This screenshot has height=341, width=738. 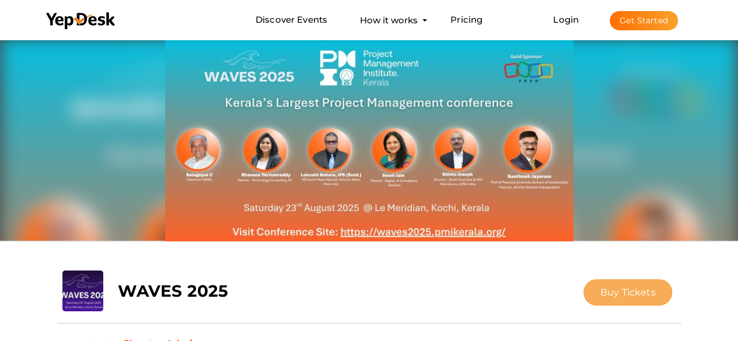 What do you see at coordinates (83, 291) in the screenshot?
I see `img: S4WQAGVX_small.jpeg` at bounding box center [83, 291].